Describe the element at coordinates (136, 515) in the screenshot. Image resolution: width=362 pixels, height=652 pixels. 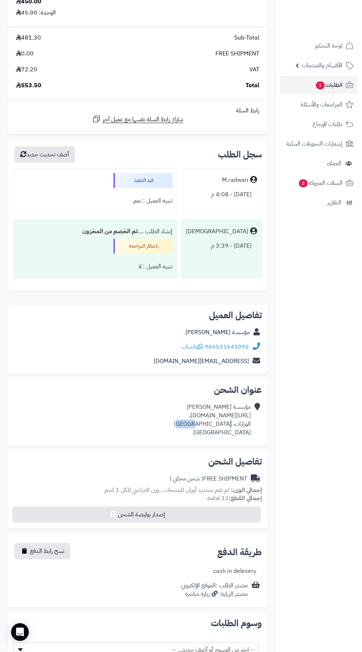
I see `button: إصدار بوليصة الشحن` at that location.